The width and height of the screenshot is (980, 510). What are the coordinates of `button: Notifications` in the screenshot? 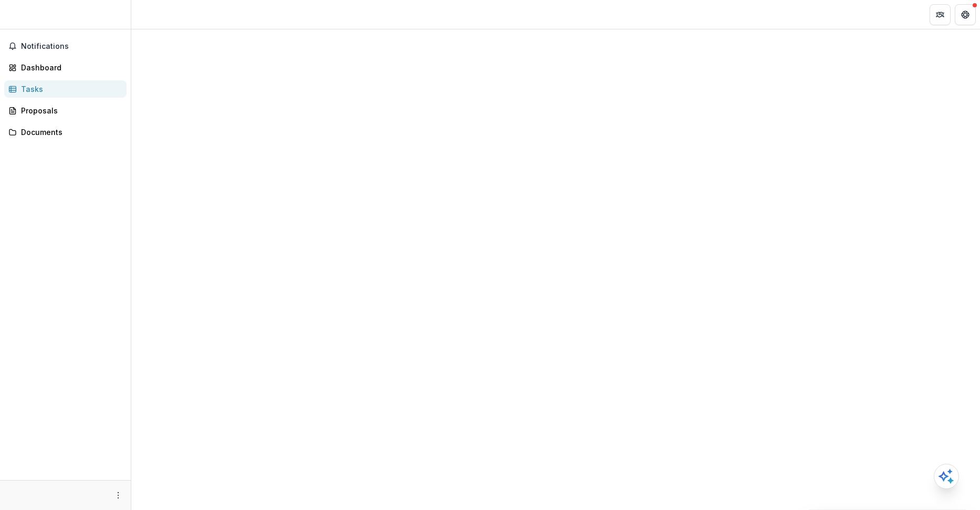 It's located at (65, 46).